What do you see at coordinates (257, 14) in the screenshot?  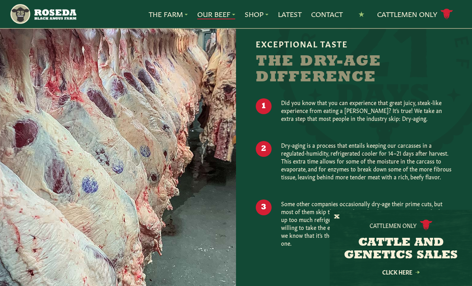 I see `a: Shop` at bounding box center [257, 14].